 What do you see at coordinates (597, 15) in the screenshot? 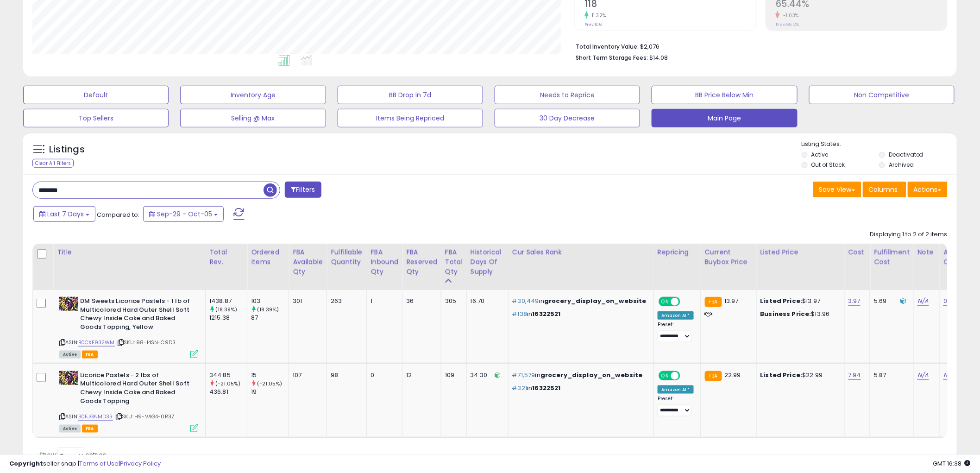
I see `small: 11.32%` at bounding box center [597, 15].